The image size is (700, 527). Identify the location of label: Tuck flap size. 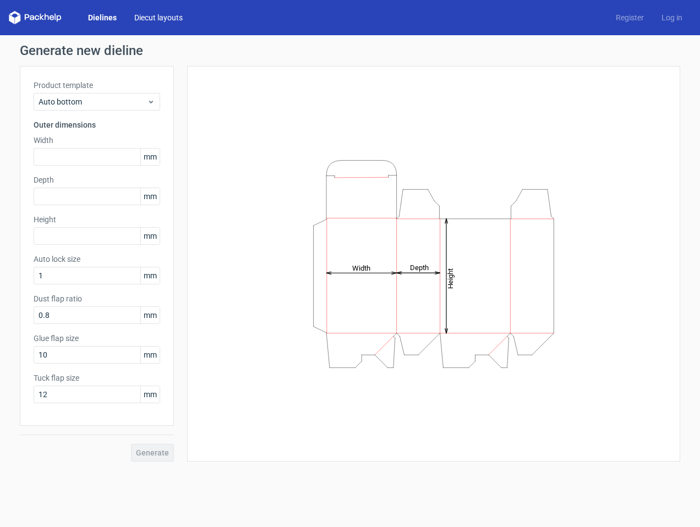
(97, 378).